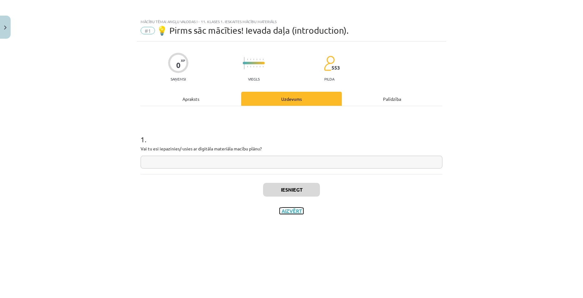  I want to click on p: pilda, so click(329, 79).